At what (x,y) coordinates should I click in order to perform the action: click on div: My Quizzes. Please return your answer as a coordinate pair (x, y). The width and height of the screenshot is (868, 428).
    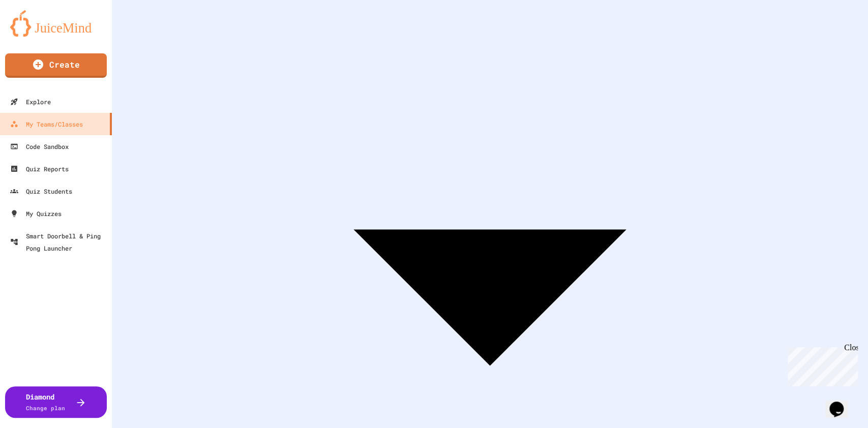
    Looking at the image, I should click on (36, 214).